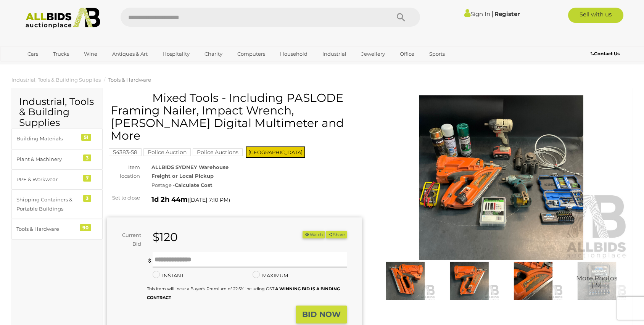  Describe the element at coordinates (176, 54) in the screenshot. I see `a: Hospitality` at that location.